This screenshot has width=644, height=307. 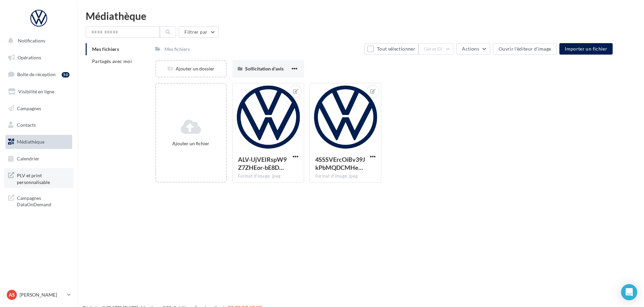 What do you see at coordinates (191, 144) in the screenshot?
I see `div: Ajouter un fichier` at bounding box center [191, 144].